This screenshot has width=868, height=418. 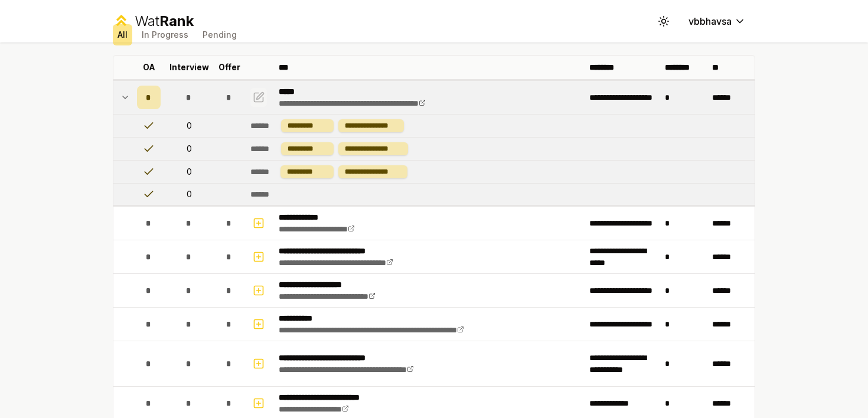 I want to click on p: Offer, so click(x=229, y=67).